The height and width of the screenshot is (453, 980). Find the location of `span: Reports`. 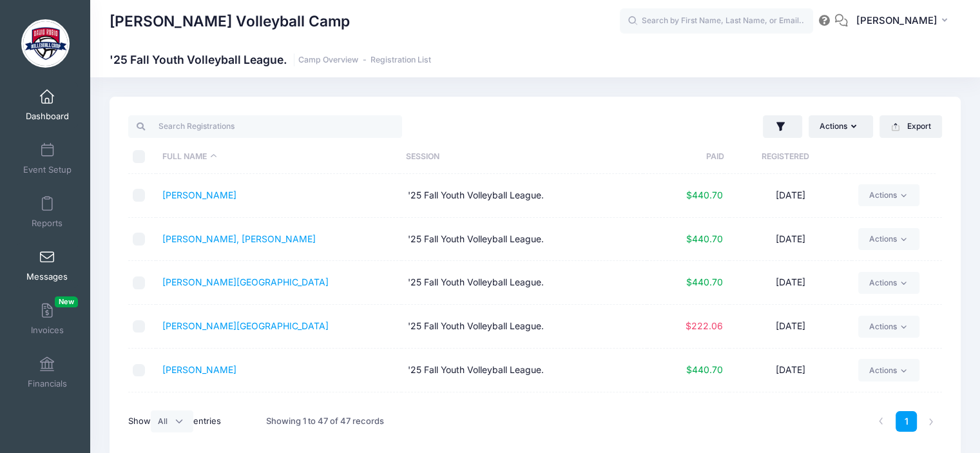

span: Reports is located at coordinates (47, 223).